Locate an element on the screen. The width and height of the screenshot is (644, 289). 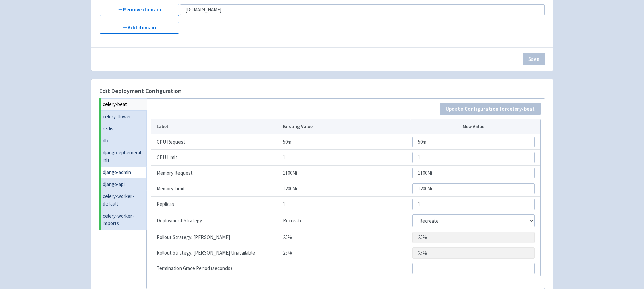
a: redis is located at coordinates (124, 129).